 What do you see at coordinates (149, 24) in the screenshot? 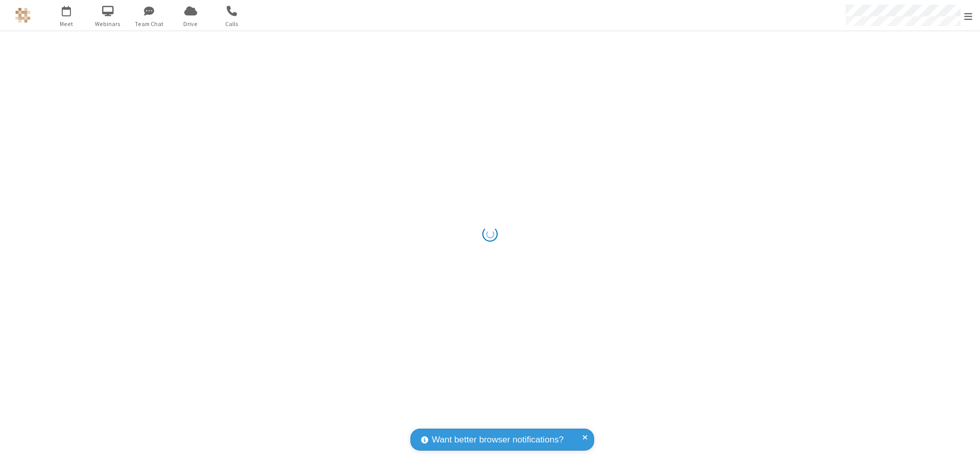
I see `span: Team Chat` at bounding box center [149, 24].